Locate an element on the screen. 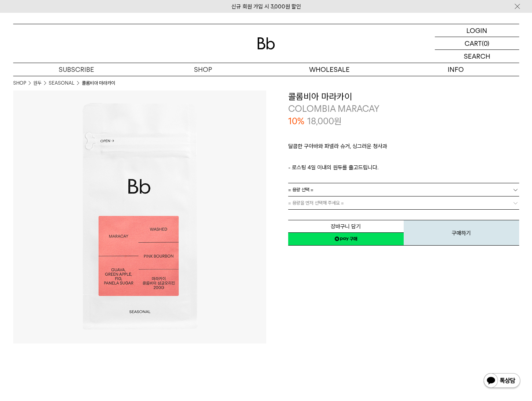  a: LOGIN is located at coordinates (477, 30).